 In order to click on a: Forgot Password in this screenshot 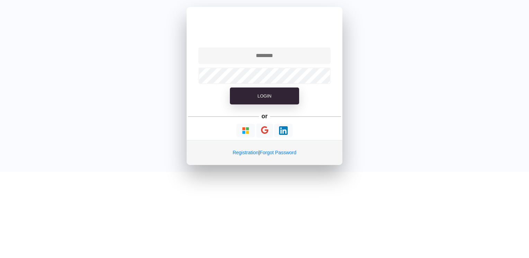, I will do `click(278, 153)`.